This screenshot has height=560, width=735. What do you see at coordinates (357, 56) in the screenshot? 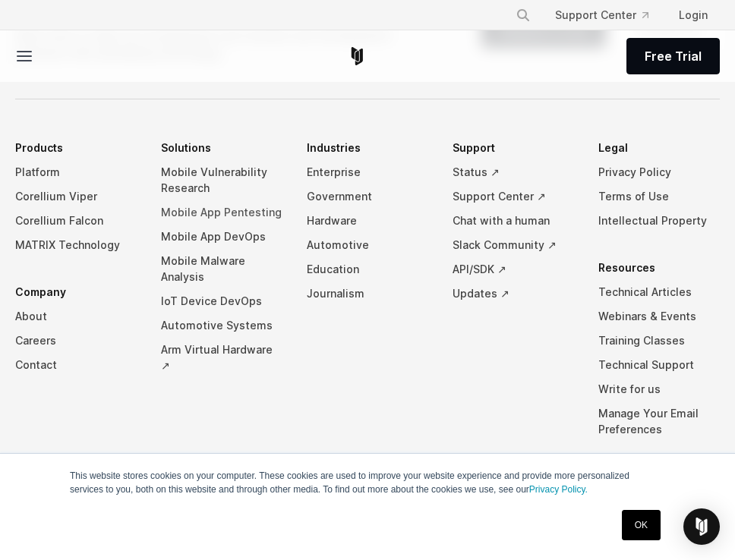
I see `a: Corellium Home` at bounding box center [357, 56].